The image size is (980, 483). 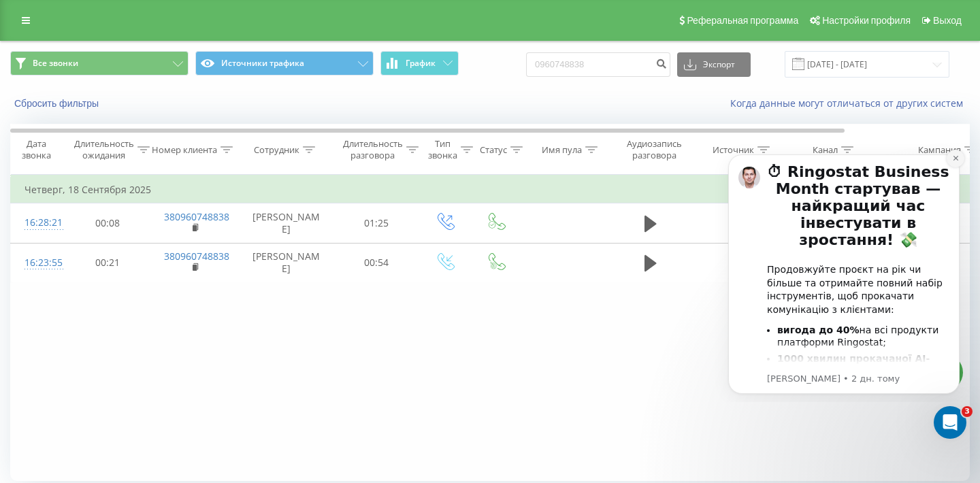 What do you see at coordinates (36, 150) in the screenshot?
I see `div: Дата звонка` at bounding box center [36, 150].